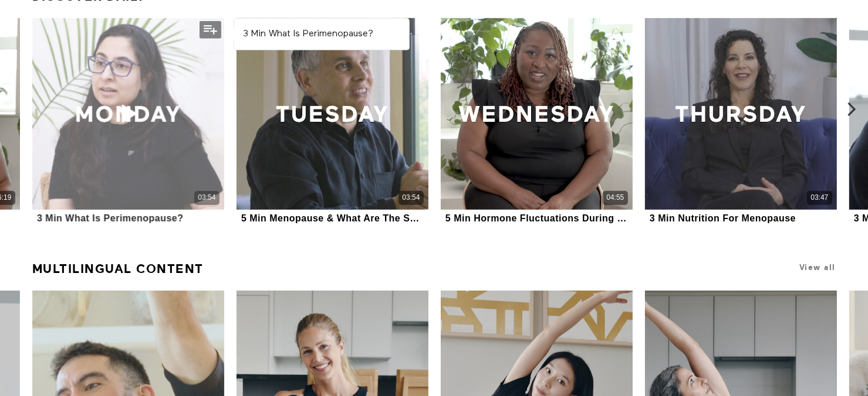 This screenshot has height=396, width=868. I want to click on div: 3 Min What Is Perimenopause?, so click(110, 218).